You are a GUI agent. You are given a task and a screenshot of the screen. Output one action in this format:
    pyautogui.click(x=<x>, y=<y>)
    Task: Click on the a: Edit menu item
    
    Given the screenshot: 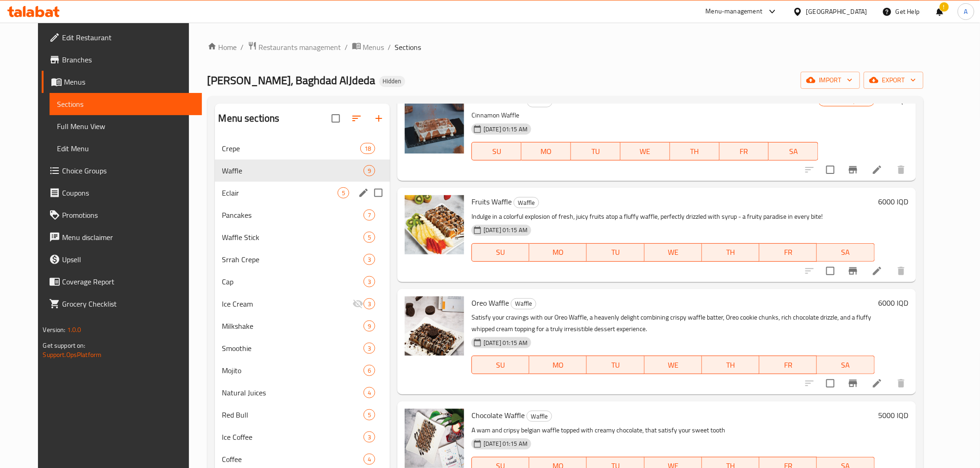 What is the action you would take?
    pyautogui.click(x=877, y=170)
    